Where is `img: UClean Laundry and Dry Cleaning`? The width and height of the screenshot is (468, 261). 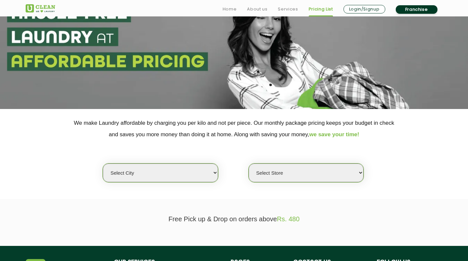 img: UClean Laundry and Dry Cleaning is located at coordinates (40, 8).